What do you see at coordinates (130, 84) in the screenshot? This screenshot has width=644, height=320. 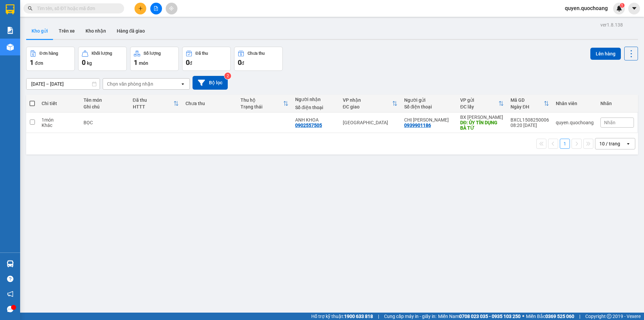 I see `div: Chọn văn phòng nhận` at bounding box center [130, 84].